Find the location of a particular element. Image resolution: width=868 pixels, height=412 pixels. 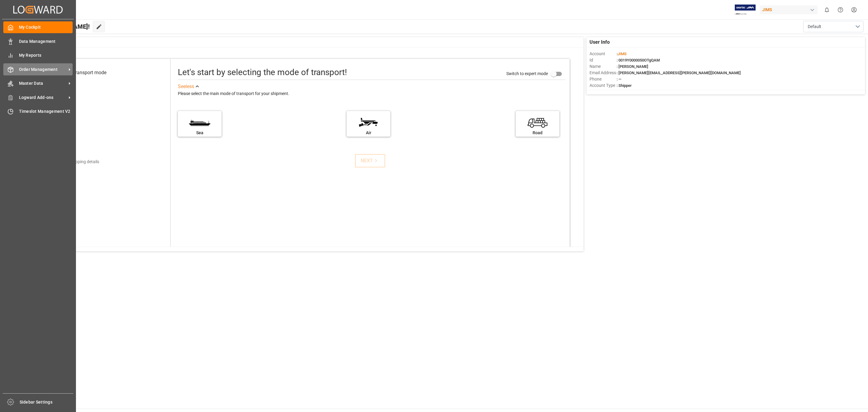

div: Air is located at coordinates (368, 133).